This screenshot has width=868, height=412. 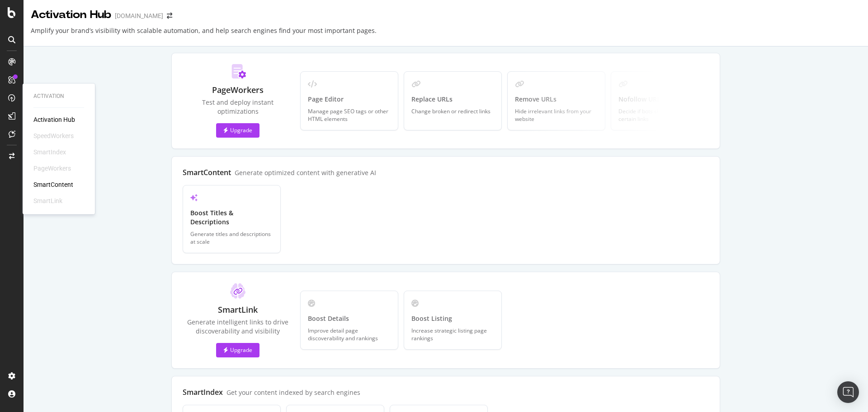 What do you see at coordinates (453, 319) in the screenshot?
I see `div: Boost Listing` at bounding box center [453, 319].